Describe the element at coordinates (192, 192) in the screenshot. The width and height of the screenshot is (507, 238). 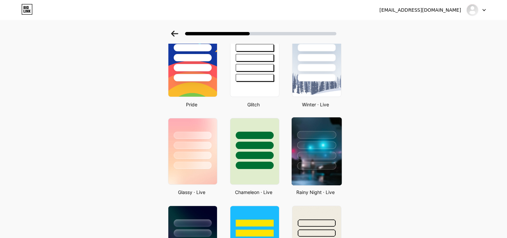
I see `div: Glassy · Live` at that location.